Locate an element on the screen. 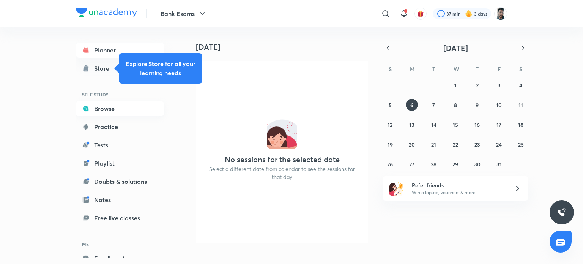 Image resolution: width=583 pixels, height=264 pixels. p: Win a laptop, vouchers & more is located at coordinates (459, 192).